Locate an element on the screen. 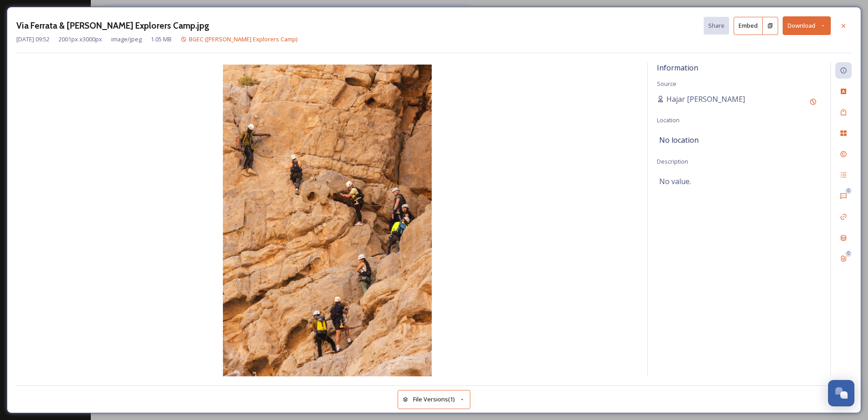  span: 1.05 MB is located at coordinates (161, 39).